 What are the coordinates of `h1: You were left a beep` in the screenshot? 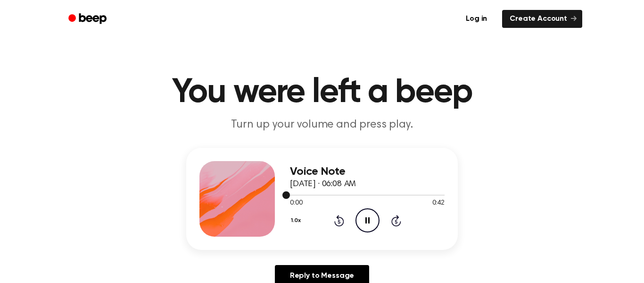 It's located at (322, 93).